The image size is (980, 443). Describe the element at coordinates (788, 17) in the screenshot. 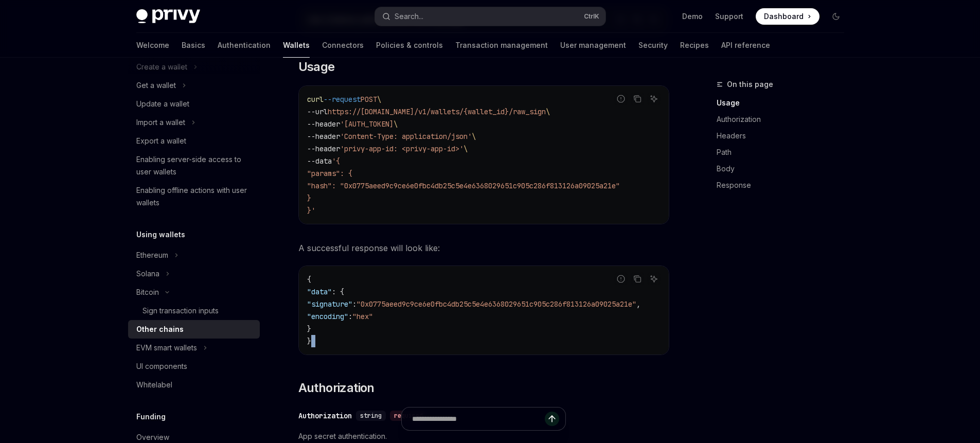

I see `a: Dashboard` at that location.